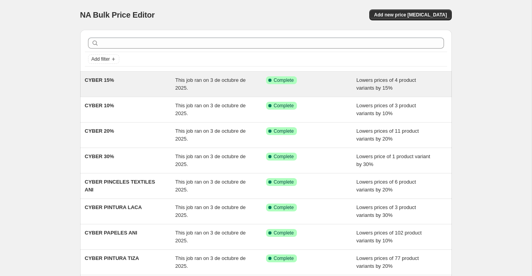 The image size is (532, 276). What do you see at coordinates (388, 135) in the screenshot?
I see `span: Lowers prices of 11 product variants by 20%` at bounding box center [388, 135].